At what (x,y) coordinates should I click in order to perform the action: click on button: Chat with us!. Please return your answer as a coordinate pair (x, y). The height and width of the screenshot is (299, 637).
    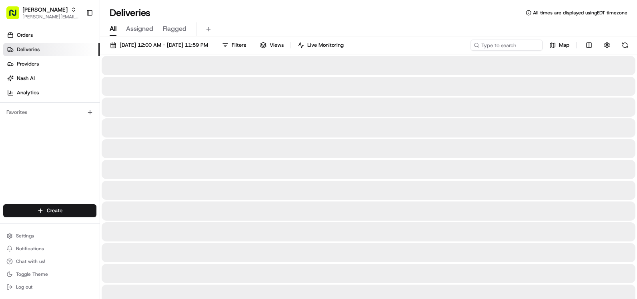
    Looking at the image, I should click on (50, 262).